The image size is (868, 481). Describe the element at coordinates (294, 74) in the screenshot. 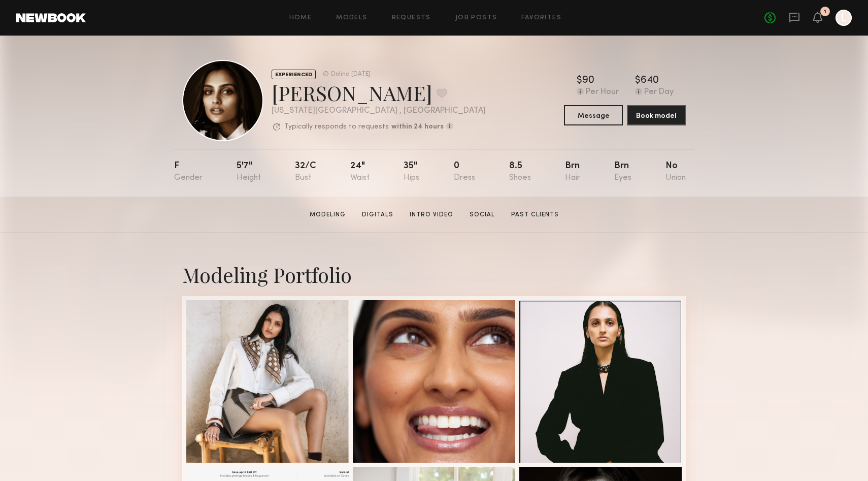

I see `div: EXPERIENCED` at that location.